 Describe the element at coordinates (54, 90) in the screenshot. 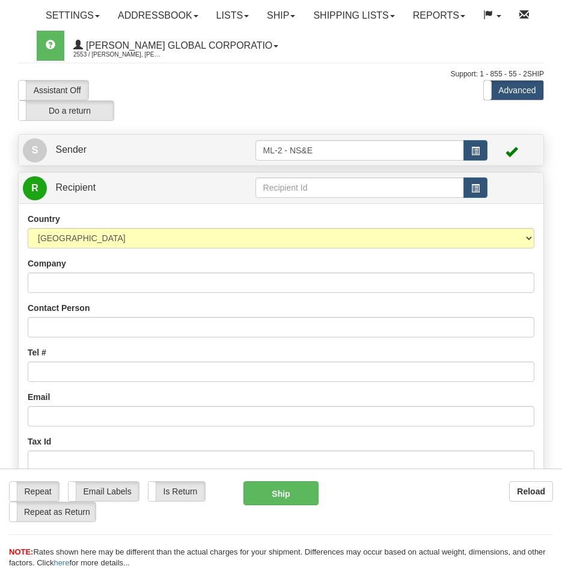

I see `label: Assistant Off` at that location.